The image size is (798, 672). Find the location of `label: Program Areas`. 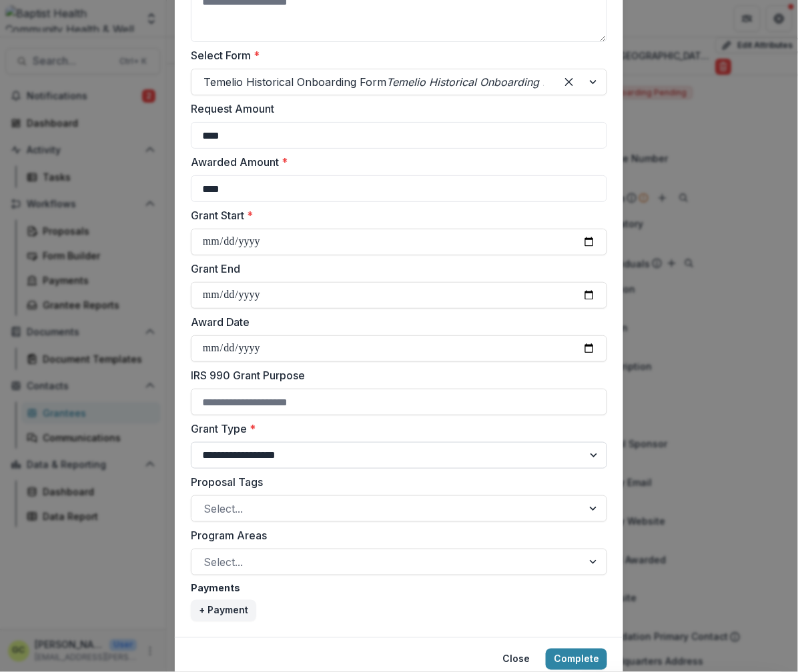

label: Program Areas is located at coordinates (395, 536).